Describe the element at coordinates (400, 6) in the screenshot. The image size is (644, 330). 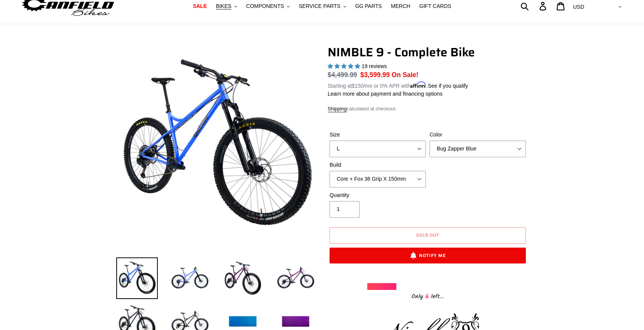
I see `a: MERCH` at that location.